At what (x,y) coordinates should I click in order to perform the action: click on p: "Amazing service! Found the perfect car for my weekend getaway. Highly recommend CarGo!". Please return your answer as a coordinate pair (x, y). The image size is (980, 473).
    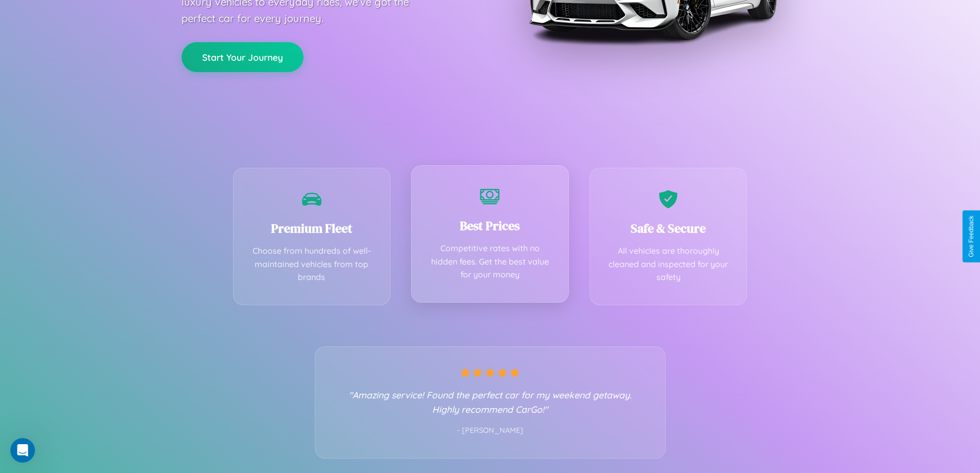
    Looking at the image, I should click on (490, 402).